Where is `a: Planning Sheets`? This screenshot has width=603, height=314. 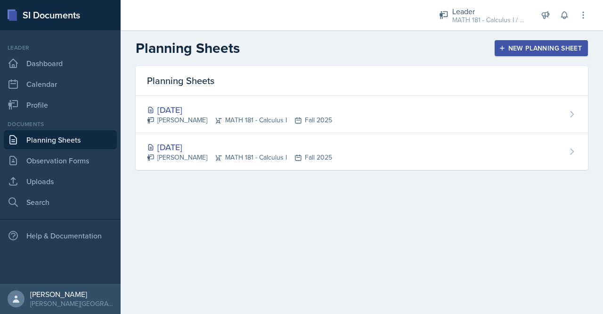
a: Planning Sheets is located at coordinates (60, 140).